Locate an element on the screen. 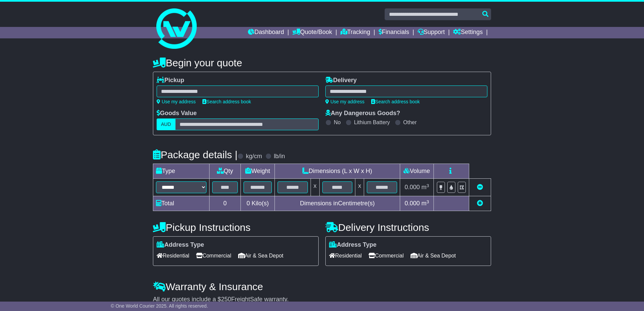 The height and width of the screenshot is (311, 644). div: All our quotes include a $ FreightSafe warranty. is located at coordinates (322, 299).